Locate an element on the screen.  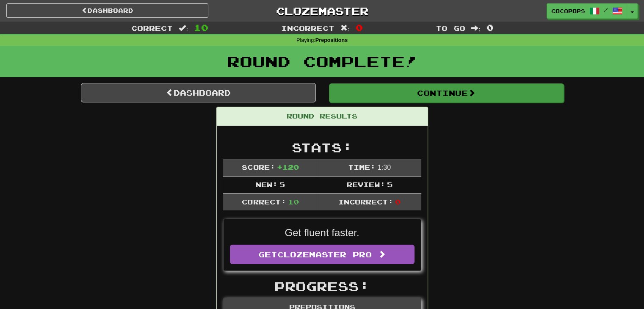
a: GetClozemaster Pro is located at coordinates (322, 254).